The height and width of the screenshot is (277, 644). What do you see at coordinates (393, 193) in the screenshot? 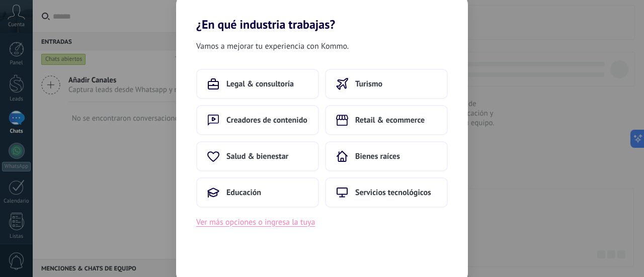
I see `span: Servicios tecnológicos` at bounding box center [393, 193].